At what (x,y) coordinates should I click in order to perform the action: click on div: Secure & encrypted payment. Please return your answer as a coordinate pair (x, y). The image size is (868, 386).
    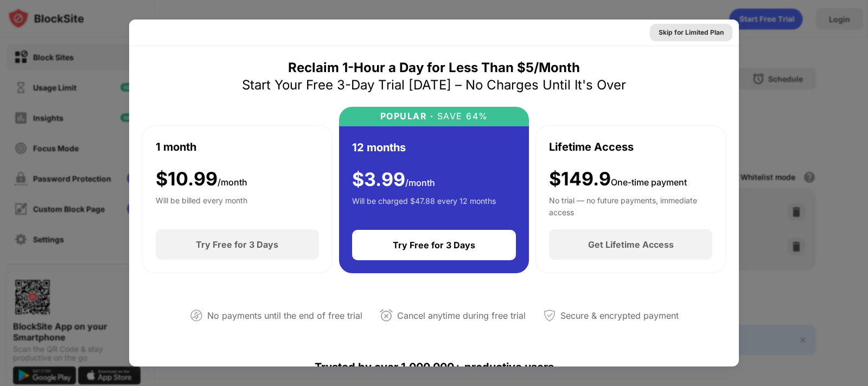
    Looking at the image, I should click on (620, 315).